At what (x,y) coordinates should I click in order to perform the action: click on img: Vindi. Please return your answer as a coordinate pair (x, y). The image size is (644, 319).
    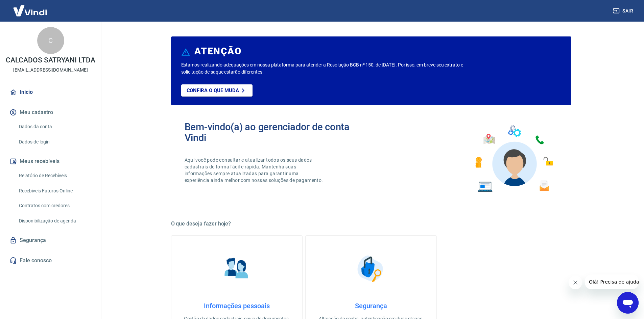
    Looking at the image, I should click on (30, 11).